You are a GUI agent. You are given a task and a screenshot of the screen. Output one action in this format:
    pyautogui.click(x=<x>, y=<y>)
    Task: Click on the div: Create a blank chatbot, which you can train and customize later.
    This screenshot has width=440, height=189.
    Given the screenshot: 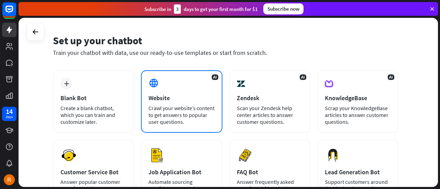 What is the action you would take?
    pyautogui.click(x=93, y=115)
    